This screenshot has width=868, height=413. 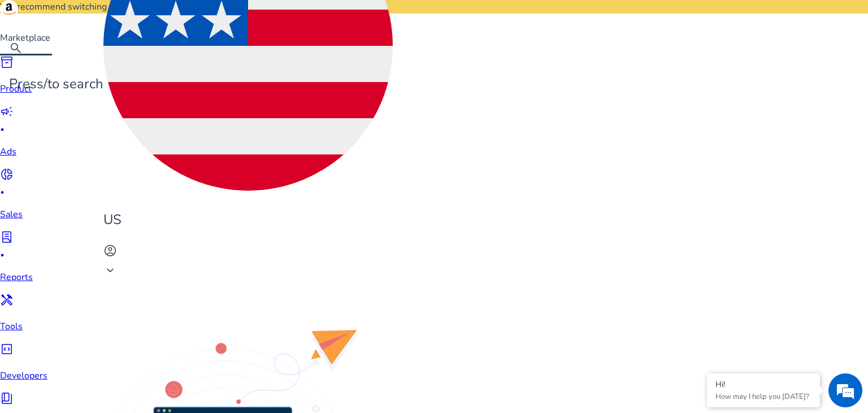 What do you see at coordinates (56, 84) in the screenshot?
I see `p: Press to search` at bounding box center [56, 84].